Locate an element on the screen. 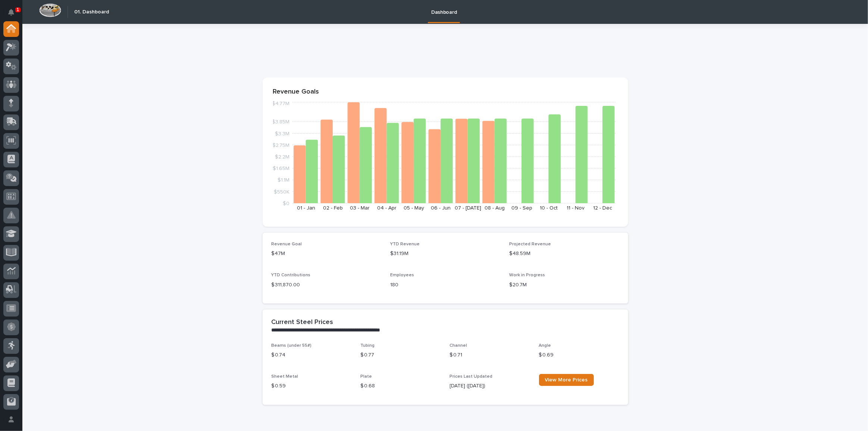 The image size is (868, 431). tspan: $0 is located at coordinates (286, 204).